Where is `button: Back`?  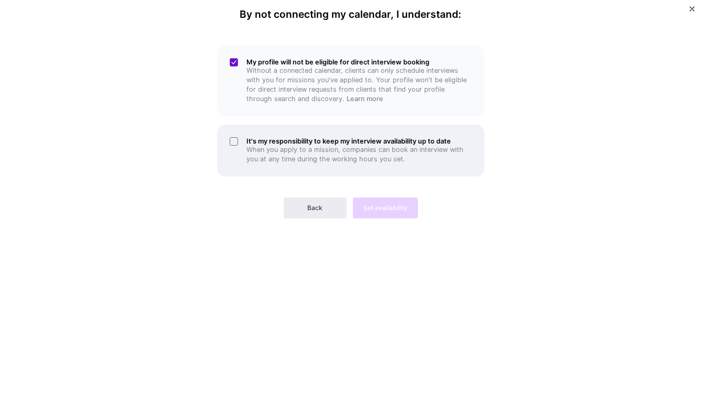
button: Back is located at coordinates (315, 208).